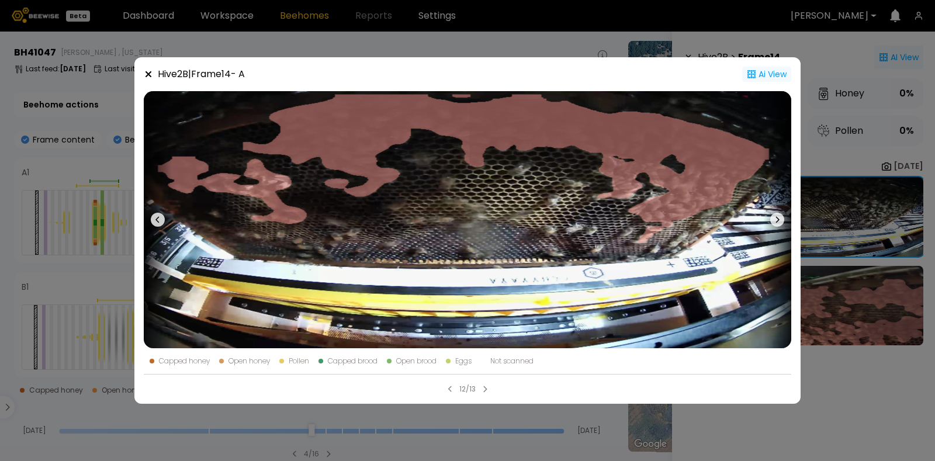 The height and width of the screenshot is (461, 935). Describe the element at coordinates (467, 220) in the screenshot. I see `img: 20250824_105407_-0700-b-1315-front-41047-ACHHNNCA.jpg` at that location.